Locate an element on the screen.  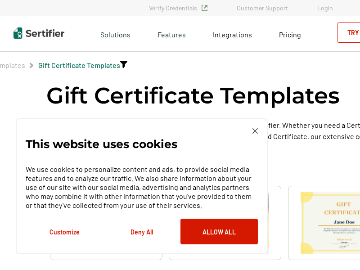
span: Solutions is located at coordinates (115, 33).